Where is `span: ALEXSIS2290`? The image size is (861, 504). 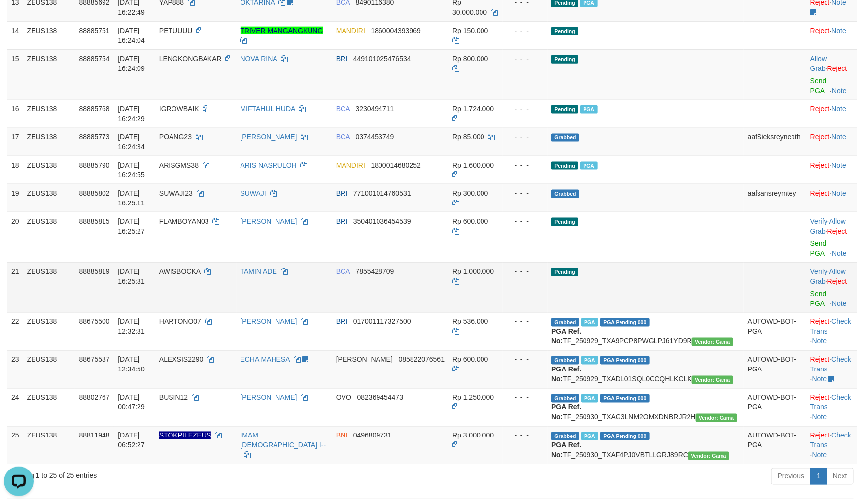 span: ALEXSIS2290 is located at coordinates (182, 360).